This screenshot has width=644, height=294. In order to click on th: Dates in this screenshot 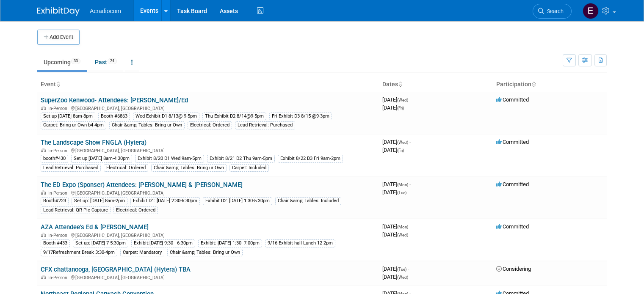, I will do `click(436, 85)`.